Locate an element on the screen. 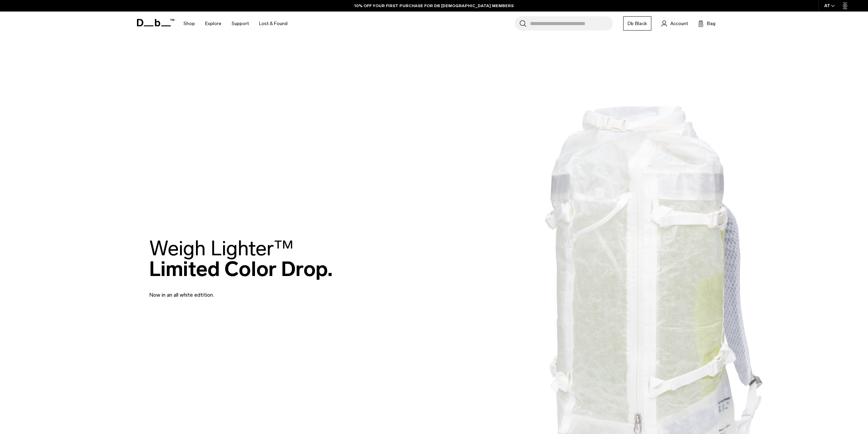 The image size is (868, 434). span: Weigh Lighter™ is located at coordinates (222, 249).